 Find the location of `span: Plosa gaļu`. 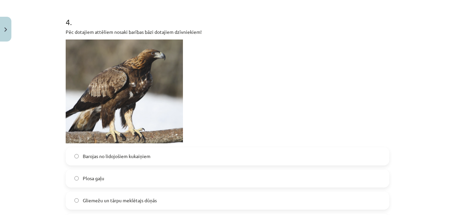

span: Plosa gaļu is located at coordinates (94, 178).